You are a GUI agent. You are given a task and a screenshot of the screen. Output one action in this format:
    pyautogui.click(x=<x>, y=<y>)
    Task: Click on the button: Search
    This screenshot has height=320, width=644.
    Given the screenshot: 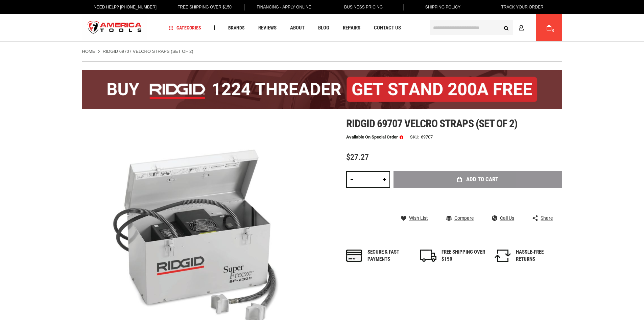 What is the action you would take?
    pyautogui.click(x=507, y=28)
    